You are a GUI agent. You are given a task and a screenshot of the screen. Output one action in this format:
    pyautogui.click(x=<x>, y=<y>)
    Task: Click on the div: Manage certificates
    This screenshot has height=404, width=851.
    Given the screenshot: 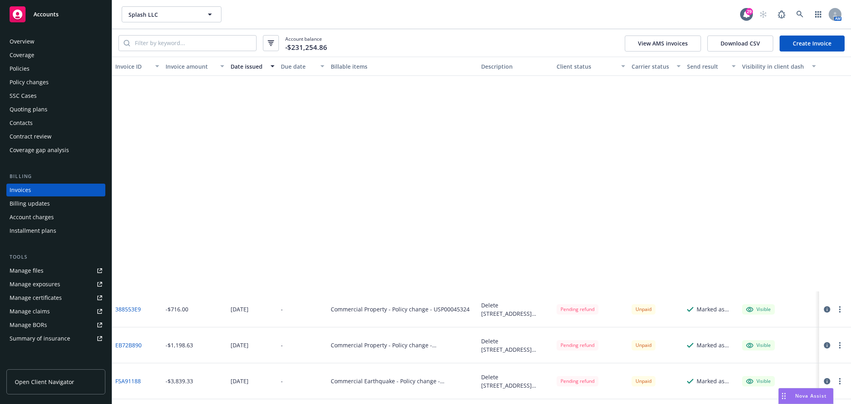 What is the action you would take?
    pyautogui.click(x=36, y=298)
    